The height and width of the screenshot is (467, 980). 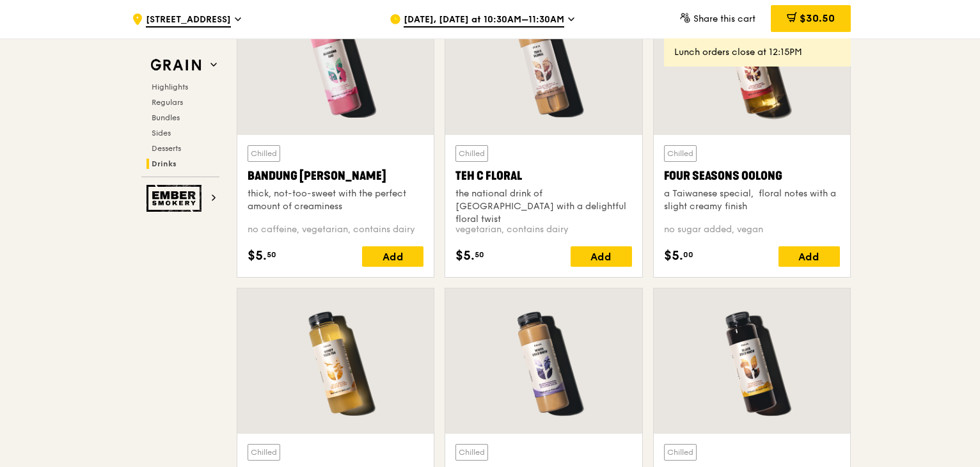 What do you see at coordinates (724, 19) in the screenshot?
I see `span: Share this cart` at bounding box center [724, 19].